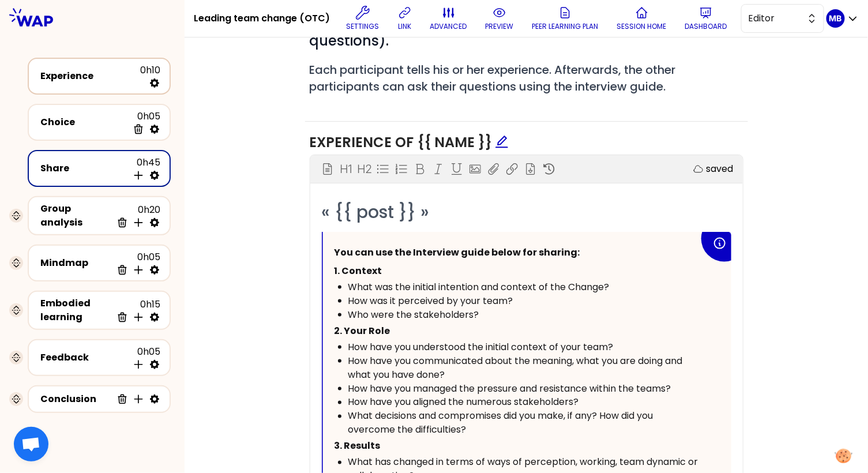  I want to click on span: You can use the Interview guide below for sharing:, so click(458, 252).